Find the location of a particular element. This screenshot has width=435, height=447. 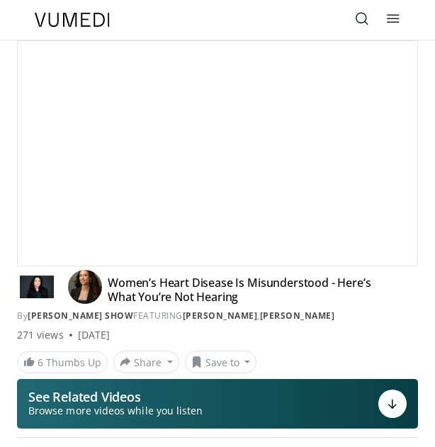

img: Avatar is located at coordinates (85, 287).